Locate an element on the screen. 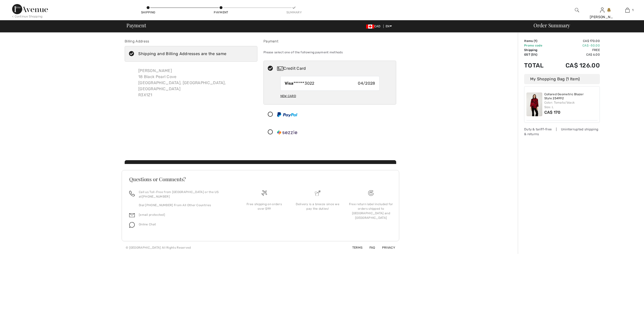 This screenshot has height=332, width=644. div: Credit Card is located at coordinates (335, 68).